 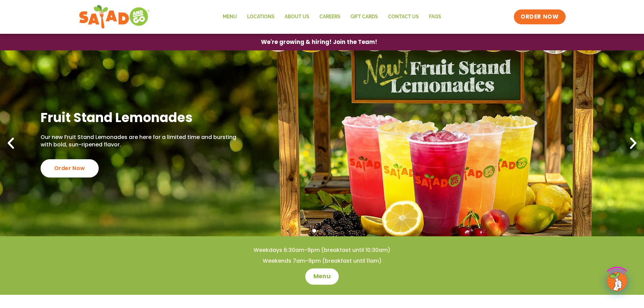 I want to click on span: Menu, so click(x=322, y=277).